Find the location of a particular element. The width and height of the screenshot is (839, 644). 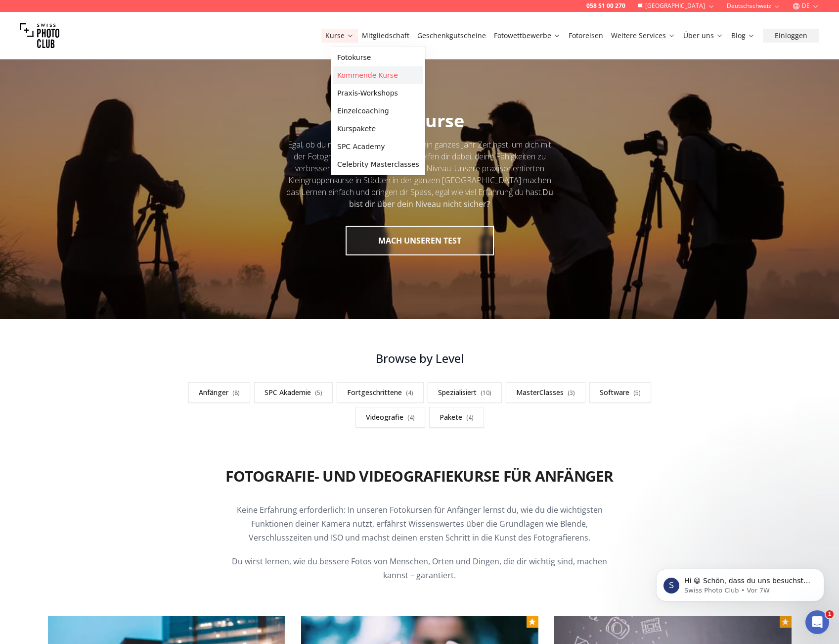

p: Keine Erfahrung erforderlich: In unseren Fotokursen für Anfänger lernst du, wie du die wichtigste... is located at coordinates (420, 524).